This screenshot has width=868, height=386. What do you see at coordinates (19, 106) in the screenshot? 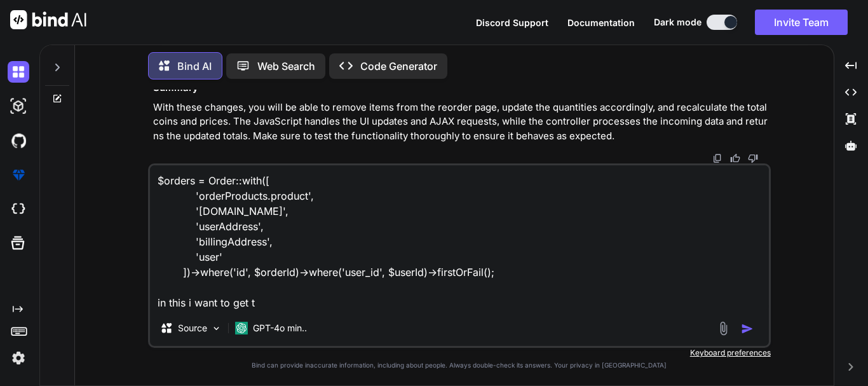
I see `img: darkAi-studio` at bounding box center [19, 106].